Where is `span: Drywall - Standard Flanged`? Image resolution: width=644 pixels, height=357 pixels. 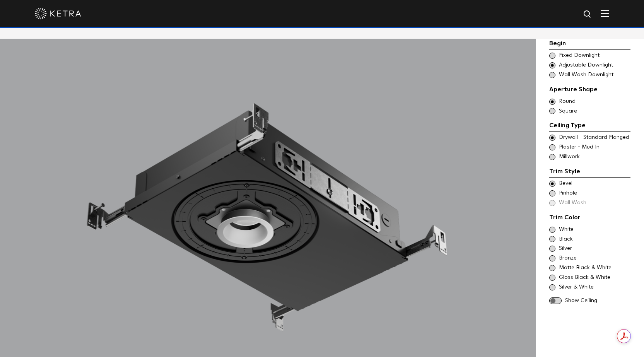 span: Drywall - Standard Flanged is located at coordinates (594, 137).